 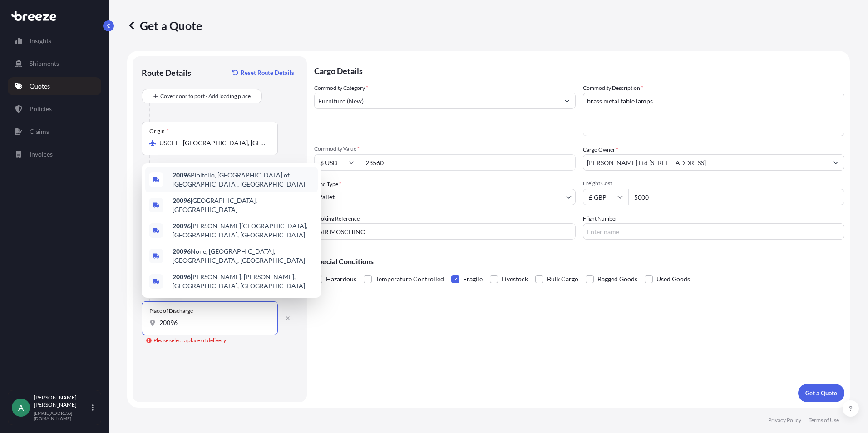 I want to click on p: Claims, so click(x=39, y=132).